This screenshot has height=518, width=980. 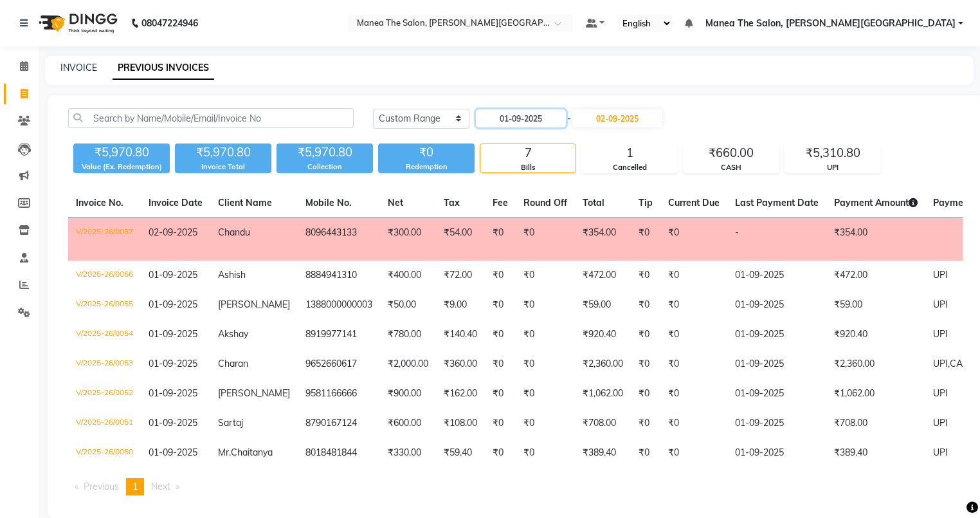 I want to click on span: 02-09-2025, so click(x=173, y=232).